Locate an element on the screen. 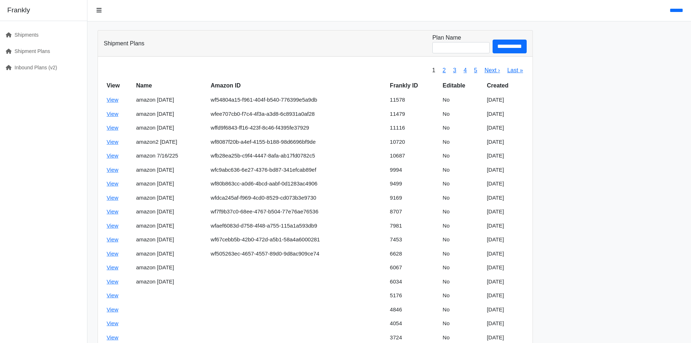 Image resolution: width=691 pixels, height=343 pixels. td: wfaef6083d-d758-4f48-a755-115a1a593db9 is located at coordinates (298, 226).